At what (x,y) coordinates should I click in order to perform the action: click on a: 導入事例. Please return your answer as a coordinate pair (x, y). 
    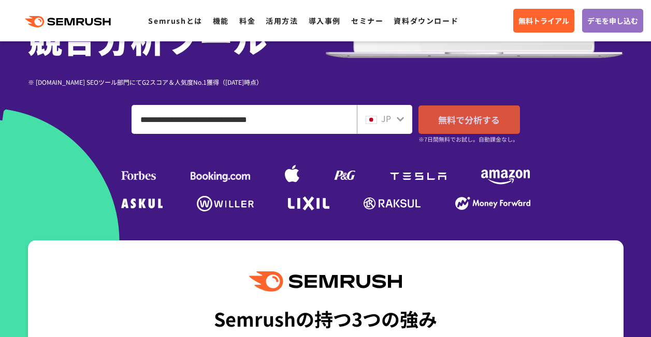
    Looking at the image, I should click on (325, 21).